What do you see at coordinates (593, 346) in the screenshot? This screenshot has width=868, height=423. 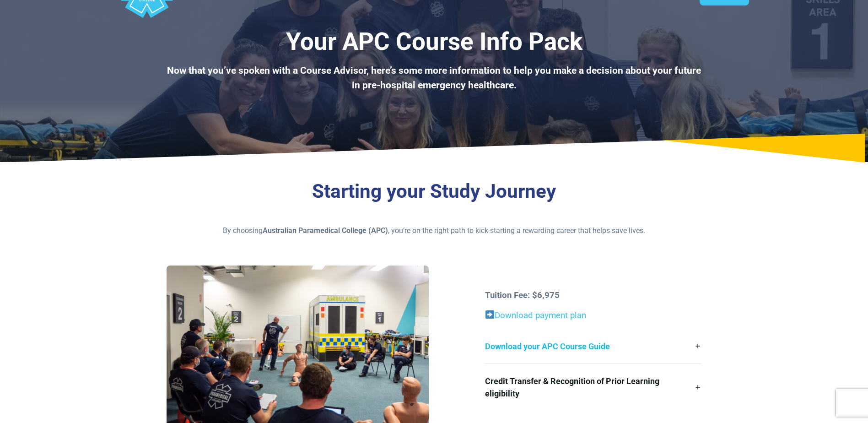 I see `a: Download your APC Course Guide` at bounding box center [593, 346].